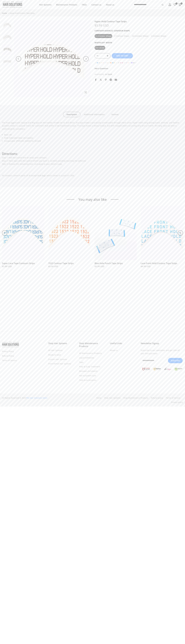 The height and width of the screenshot is (644, 185). What do you see at coordinates (10, 154) in the screenshot?
I see `small: Directions:` at bounding box center [10, 154].